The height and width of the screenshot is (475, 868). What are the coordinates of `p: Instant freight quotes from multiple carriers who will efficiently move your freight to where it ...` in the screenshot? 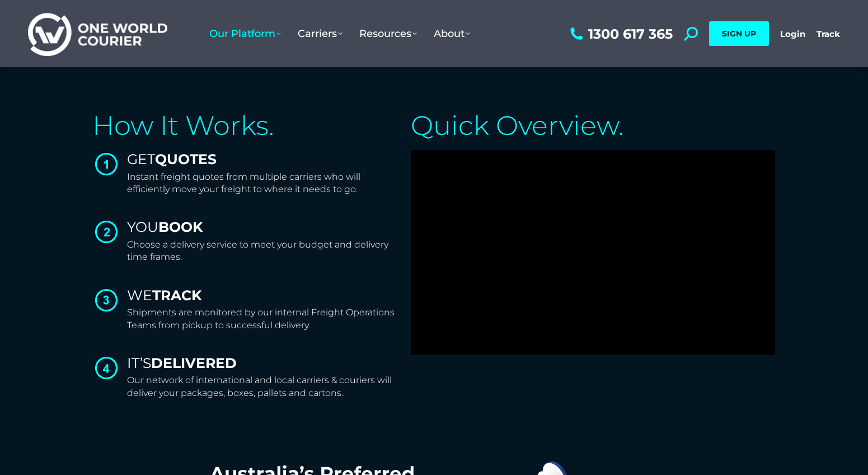 It's located at (263, 183).